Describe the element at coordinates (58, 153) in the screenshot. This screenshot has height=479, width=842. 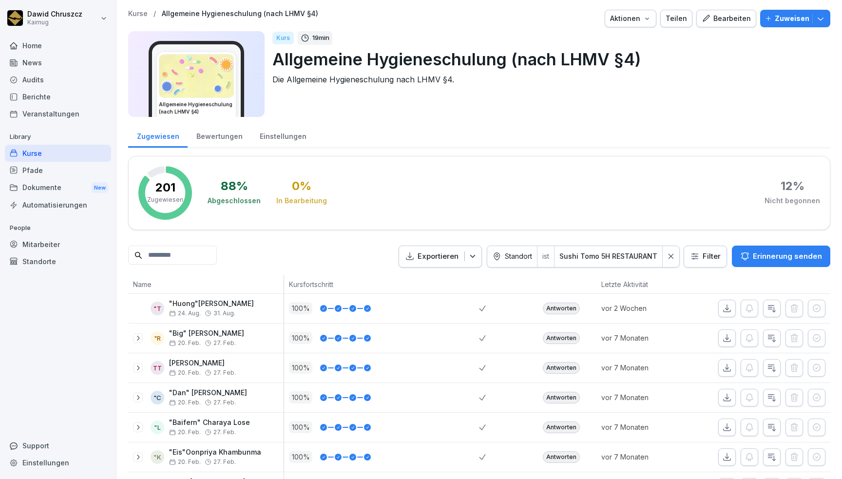
I see `div: Kurse` at that location.